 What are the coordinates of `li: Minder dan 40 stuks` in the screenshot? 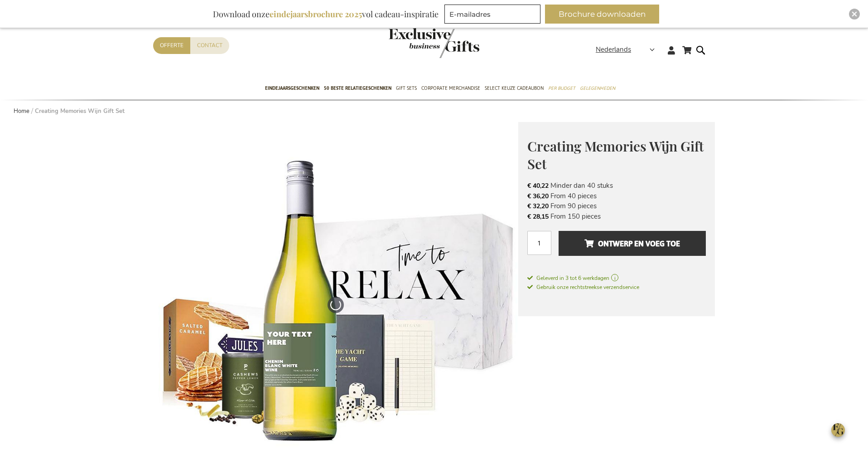 It's located at (616, 185).